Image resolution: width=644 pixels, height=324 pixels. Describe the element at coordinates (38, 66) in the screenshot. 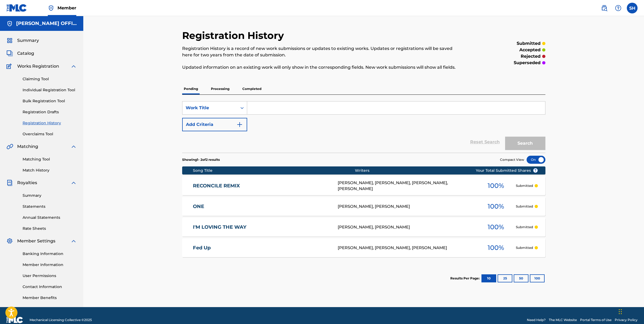

I see `span: Works Registration` at that location.